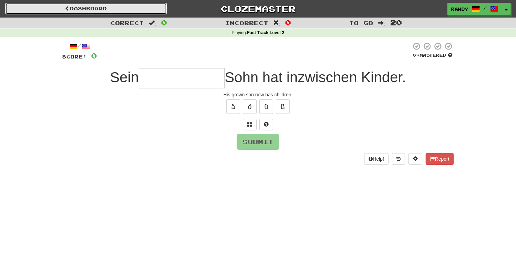 Image resolution: width=516 pixels, height=256 pixels. I want to click on span: Sohn hat inzwischen Kinder., so click(315, 77).